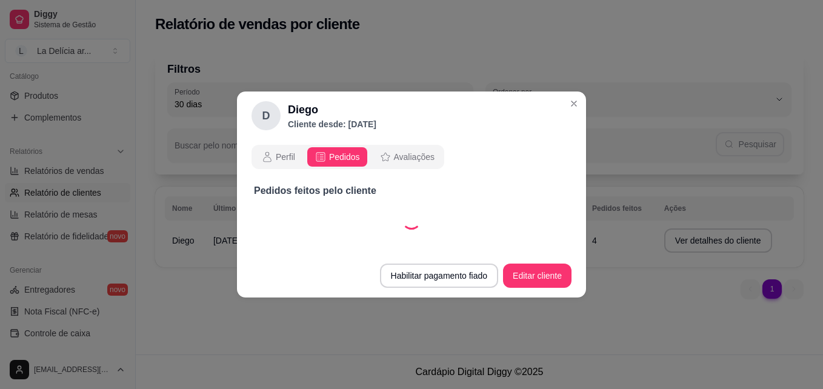 Image resolution: width=823 pixels, height=389 pixels. What do you see at coordinates (412, 191) in the screenshot?
I see `p: Pedidos feitos pelo cliente` at bounding box center [412, 191].